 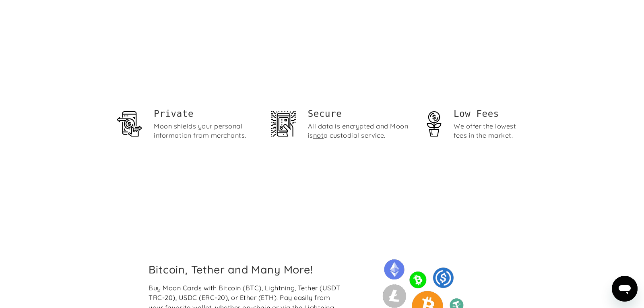 What do you see at coordinates (247, 270) in the screenshot?
I see `h2: Bitcoin, Tether and Many More!` at bounding box center [247, 270].